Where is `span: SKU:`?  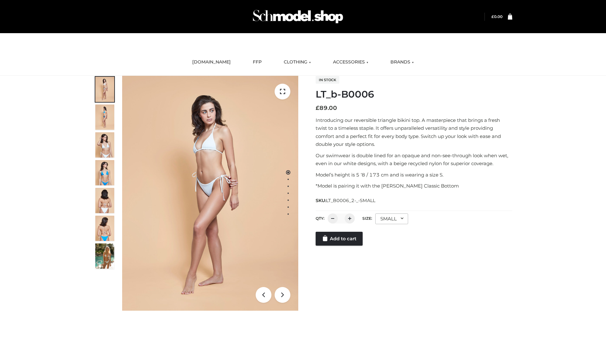 span: SKU: is located at coordinates (346, 200).